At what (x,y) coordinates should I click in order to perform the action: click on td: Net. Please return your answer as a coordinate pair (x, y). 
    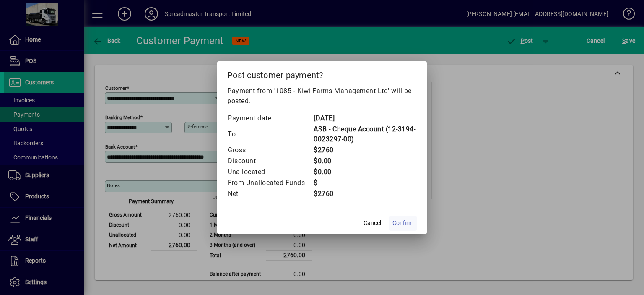
    Looking at the image, I should click on (270, 194).